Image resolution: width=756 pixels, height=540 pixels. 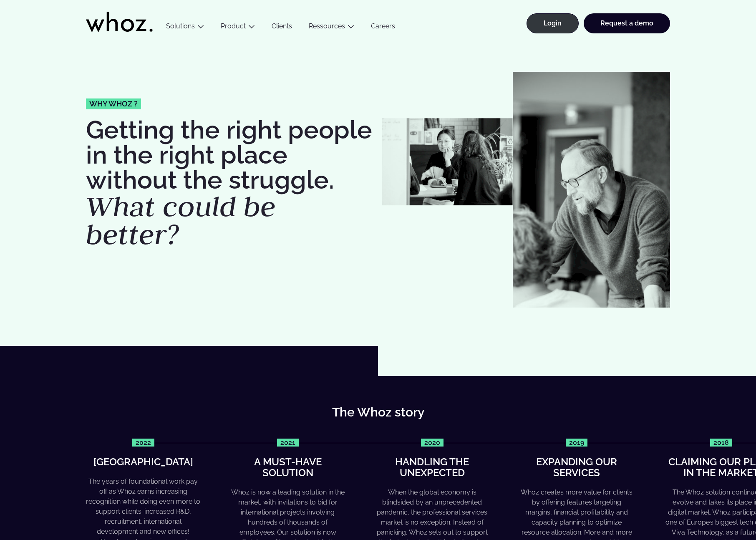 I want to click on h1: Getting the right people in the right place without the struggle., so click(x=230, y=183).